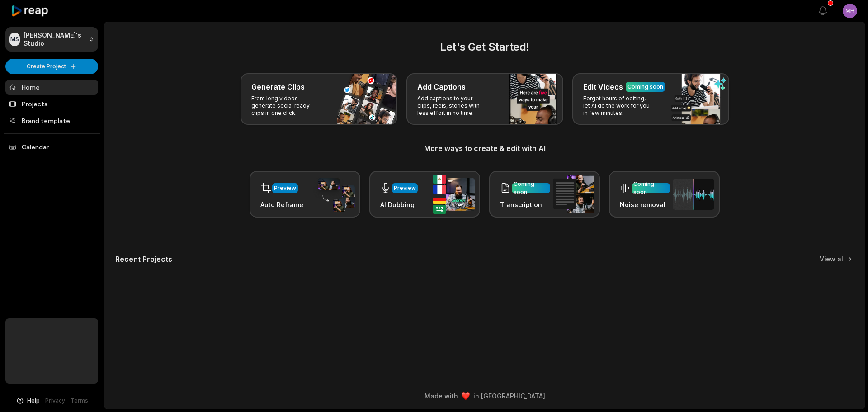 Image resolution: width=868 pixels, height=412 pixels. I want to click on h3: Transcription, so click(525, 204).